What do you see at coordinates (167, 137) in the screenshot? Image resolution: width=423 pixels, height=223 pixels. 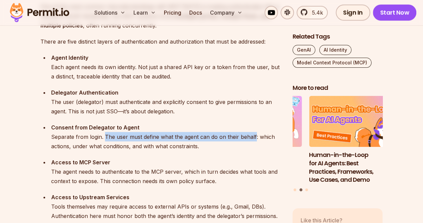 I see `div: Separate from login. The user must define what the agent can do on their behalf: which actions, u...` at bounding box center [167, 137].